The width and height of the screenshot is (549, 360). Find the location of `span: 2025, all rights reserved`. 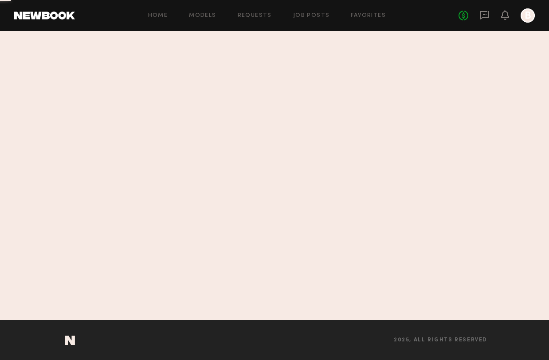

span: 2025, all rights reserved is located at coordinates (440, 340).